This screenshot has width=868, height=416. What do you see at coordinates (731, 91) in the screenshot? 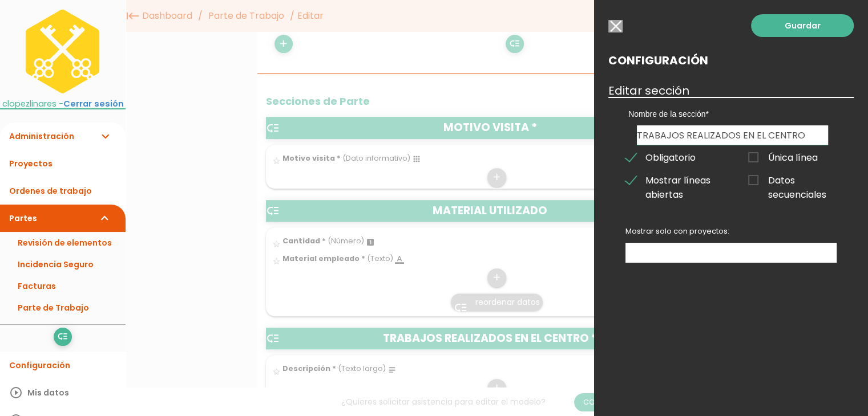
I see `h3: Editar sección` at bounding box center [731, 91].